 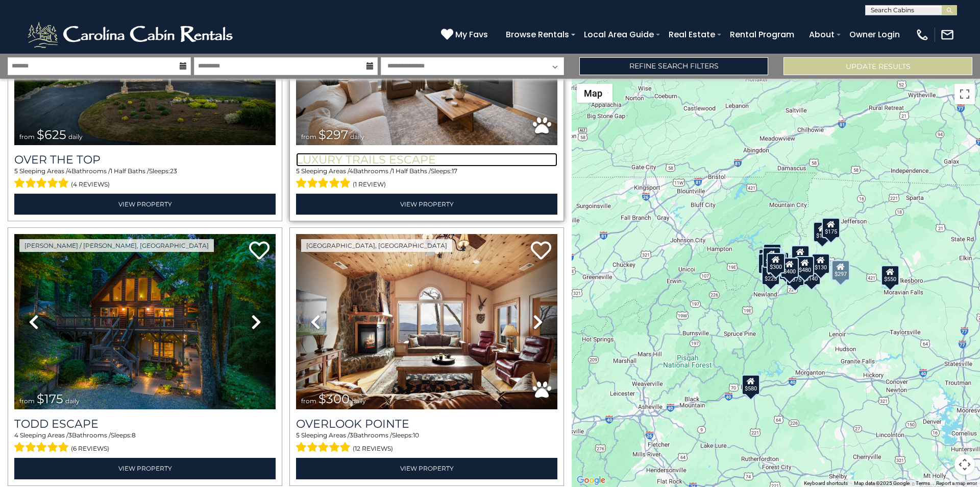 What do you see at coordinates (922, 483) in the screenshot?
I see `a: Terms` at bounding box center [922, 483].